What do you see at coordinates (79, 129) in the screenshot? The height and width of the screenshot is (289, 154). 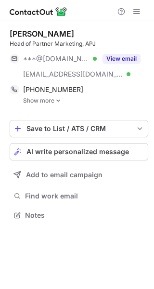 I see `button: save-profile-one-click` at bounding box center [79, 129].